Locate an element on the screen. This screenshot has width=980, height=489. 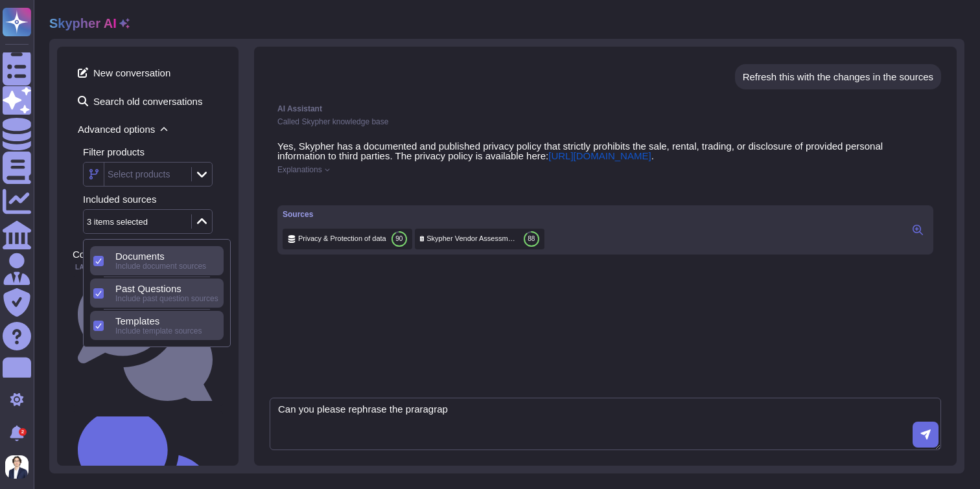
span: Include template sources is located at coordinates (158, 331).